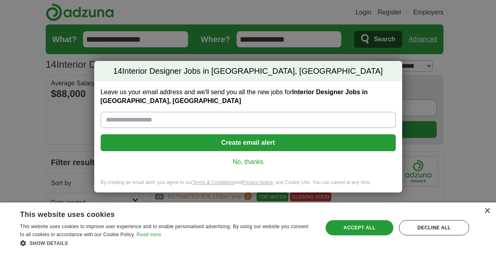 Image resolution: width=496 pixels, height=253 pixels. I want to click on div: Close, so click(487, 211).